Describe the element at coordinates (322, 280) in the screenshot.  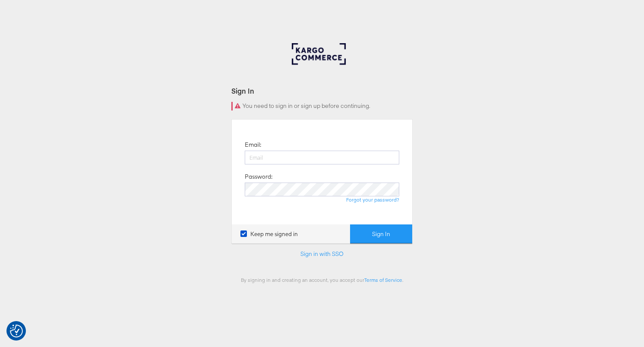
I see `div: By signing in and creating an account, you accept our .` at that location.